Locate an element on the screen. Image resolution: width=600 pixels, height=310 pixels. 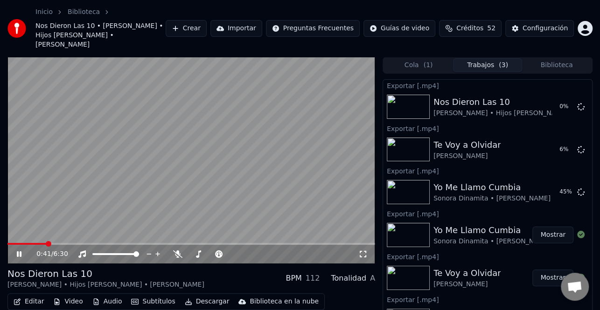
button: Editar is located at coordinates (28, 302).